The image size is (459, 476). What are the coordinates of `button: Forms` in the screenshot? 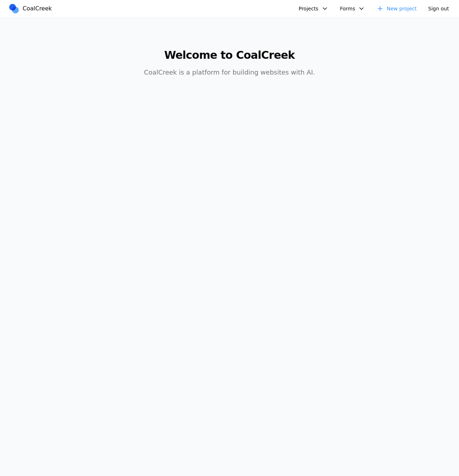 It's located at (352, 9).